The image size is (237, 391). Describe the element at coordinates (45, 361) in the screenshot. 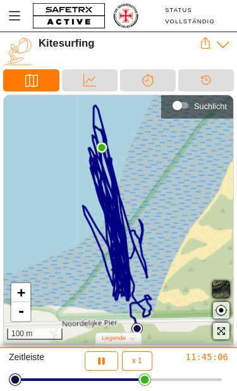

I see `div: Zeitleiste` at that location.